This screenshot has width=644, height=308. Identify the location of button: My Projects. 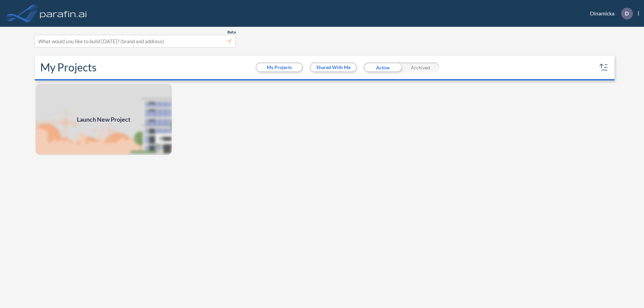
(279, 67).